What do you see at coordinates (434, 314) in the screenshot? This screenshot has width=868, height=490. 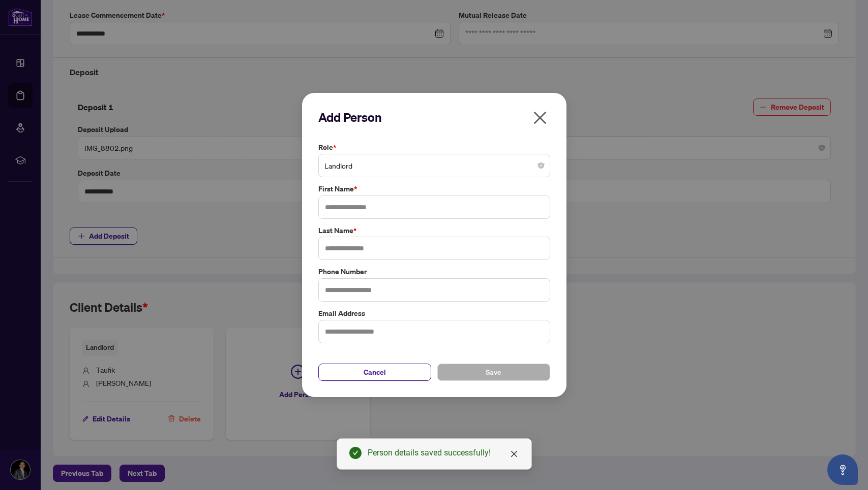 I see `label: Email Address` at bounding box center [434, 314].